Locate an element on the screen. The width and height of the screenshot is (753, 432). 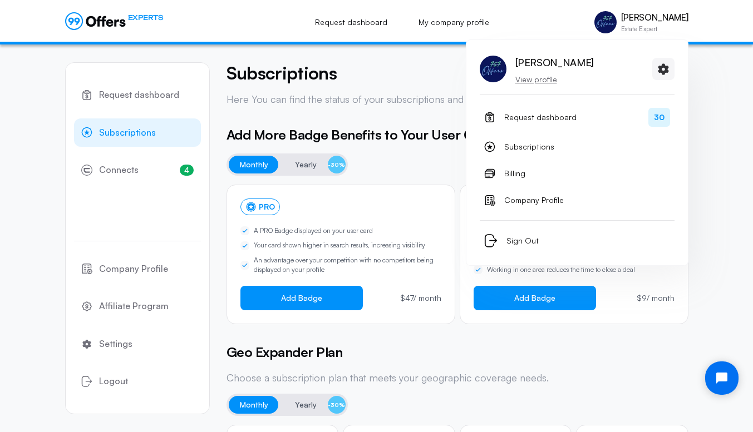
span: Your card shown higher in search results, increasing visibility is located at coordinates (339, 245).